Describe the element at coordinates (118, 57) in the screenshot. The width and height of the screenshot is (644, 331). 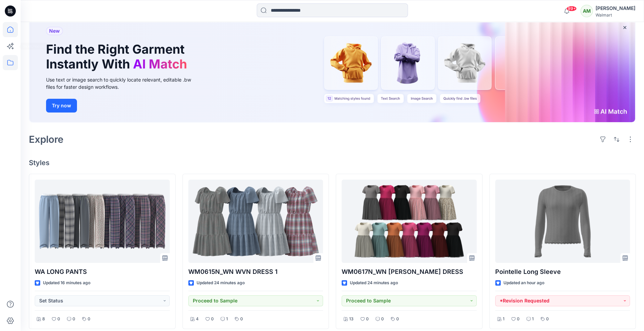
I see `h1: Find the Right Garment Instantly With` at that location.